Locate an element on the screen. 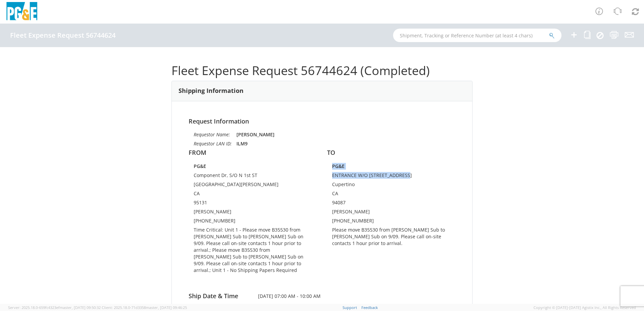  strong: ILM9 is located at coordinates (242, 143).